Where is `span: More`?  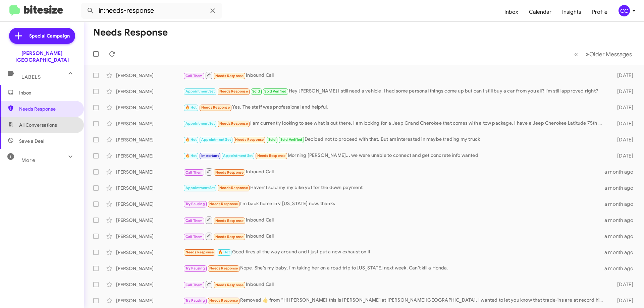
span: More is located at coordinates (28, 160).